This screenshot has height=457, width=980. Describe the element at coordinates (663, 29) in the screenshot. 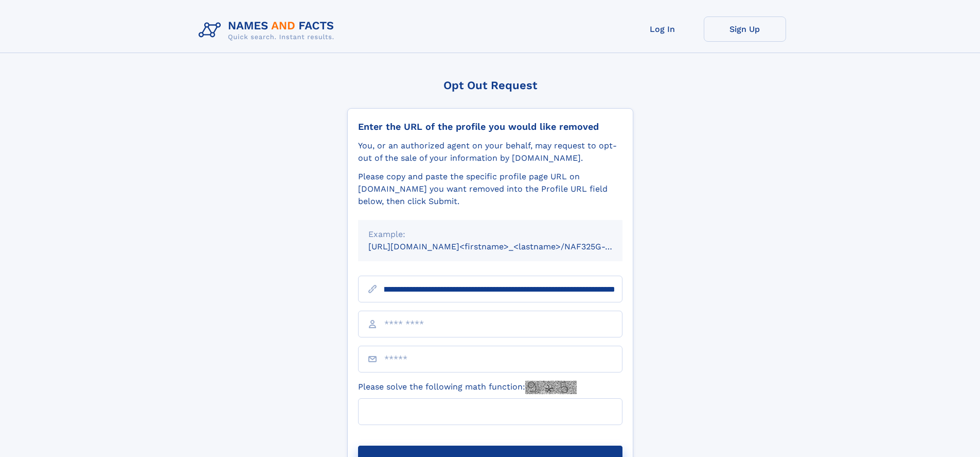

I see `a: Log In` at that location.